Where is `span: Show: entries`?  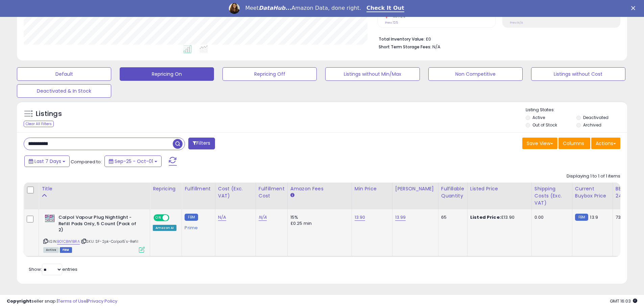 span: Show: entries is located at coordinates (53, 269).